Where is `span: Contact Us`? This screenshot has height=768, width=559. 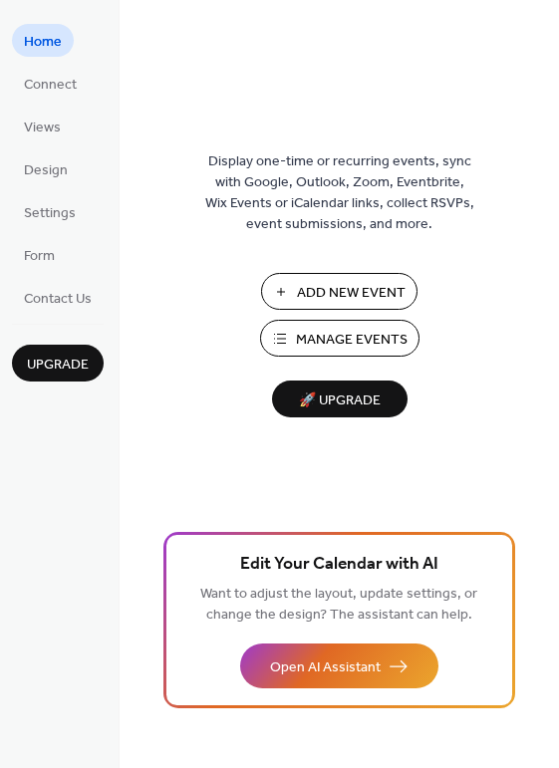 span: Contact Us is located at coordinates (58, 299).